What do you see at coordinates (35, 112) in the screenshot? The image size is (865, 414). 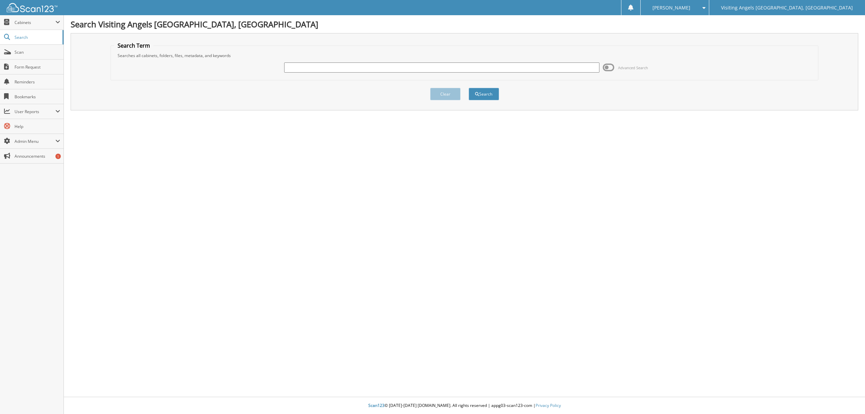 I see `span: User Reports` at bounding box center [35, 112].